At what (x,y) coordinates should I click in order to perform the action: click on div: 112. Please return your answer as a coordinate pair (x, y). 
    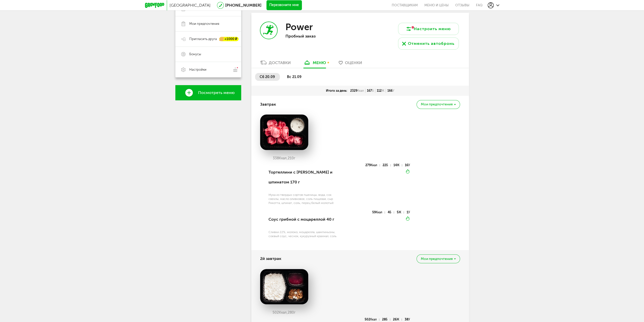
    Looking at the image, I should click on (381, 91).